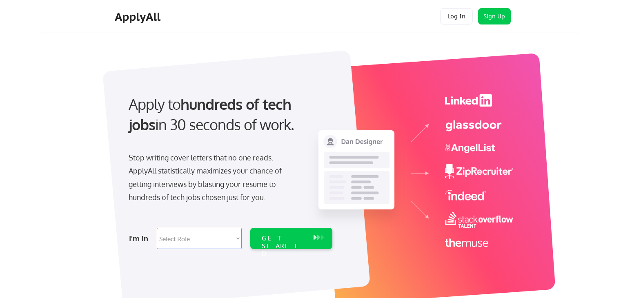 Image resolution: width=621 pixels, height=298 pixels. Describe the element at coordinates (456, 16) in the screenshot. I see `button: Log In` at that location.